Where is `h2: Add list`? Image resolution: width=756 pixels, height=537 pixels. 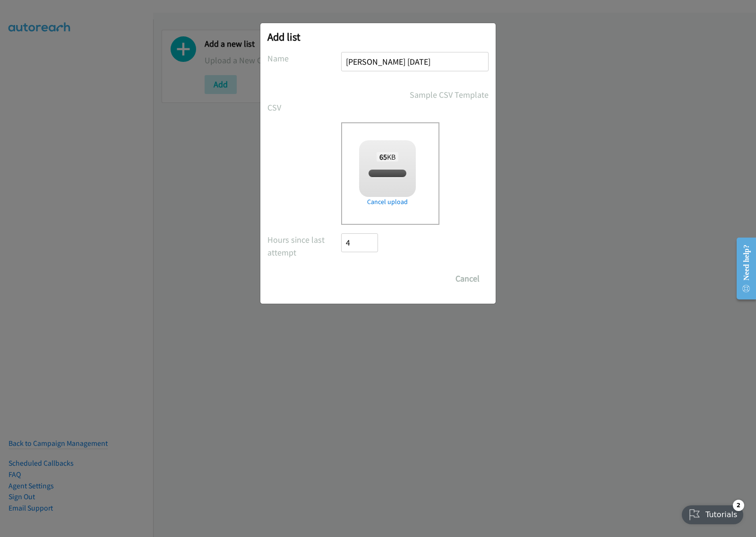 h2: Add list is located at coordinates (378, 37).